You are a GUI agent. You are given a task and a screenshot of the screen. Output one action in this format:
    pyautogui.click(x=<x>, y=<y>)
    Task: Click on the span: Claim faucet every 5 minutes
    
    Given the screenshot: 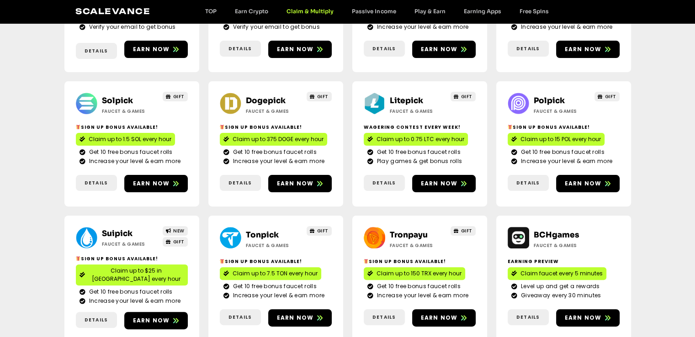 What is the action you would take?
    pyautogui.click(x=562, y=274)
    